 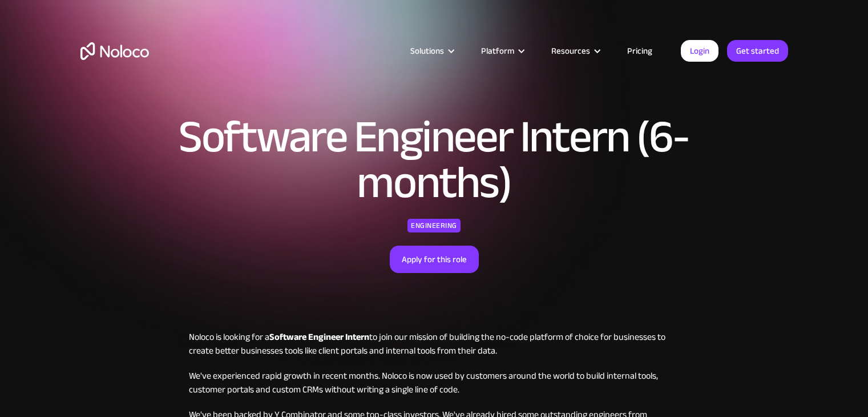 I want to click on h1: Software Engineer Intern (6-months), so click(x=434, y=160).